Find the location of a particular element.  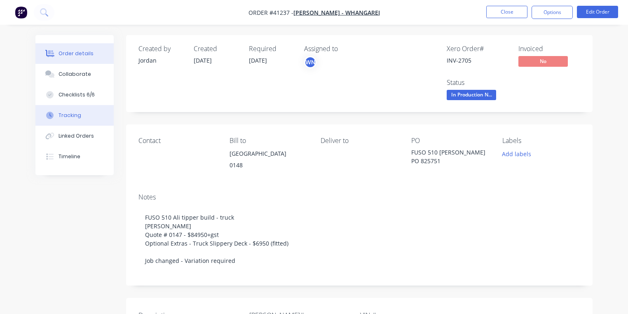

button: Tracking is located at coordinates (75, 115).